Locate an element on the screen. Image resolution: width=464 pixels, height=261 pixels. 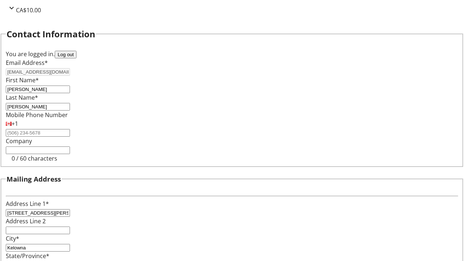
label: State/Province* is located at coordinates (28, 256).